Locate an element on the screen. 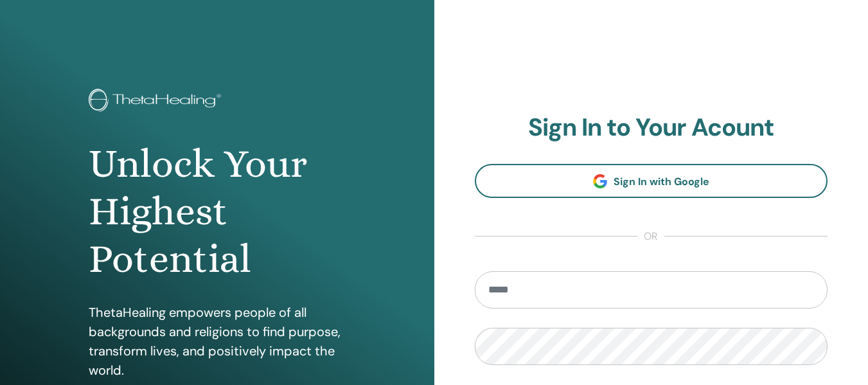 Image resolution: width=868 pixels, height=385 pixels. span: or is located at coordinates (651, 236).